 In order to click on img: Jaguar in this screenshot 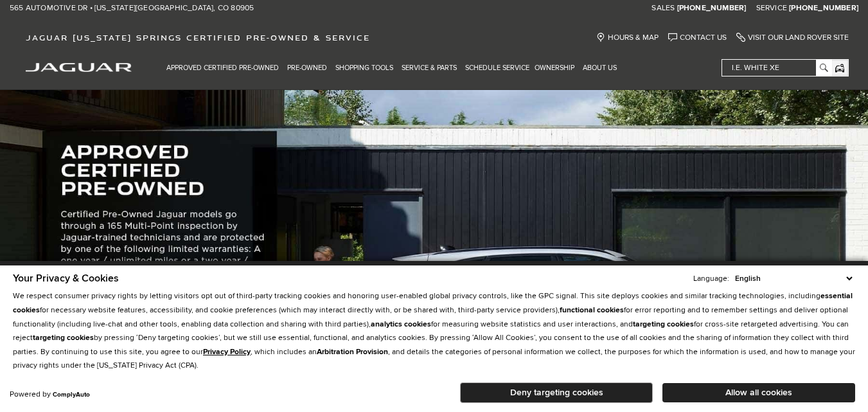, I will do `click(78, 67)`.